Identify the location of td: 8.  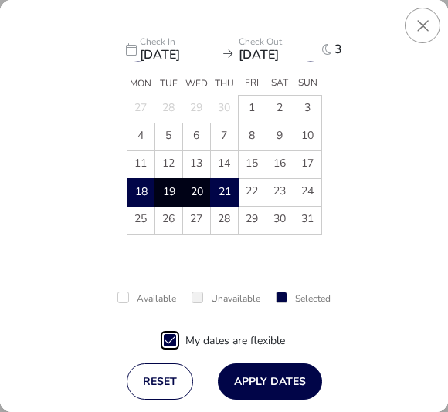
(252, 137).